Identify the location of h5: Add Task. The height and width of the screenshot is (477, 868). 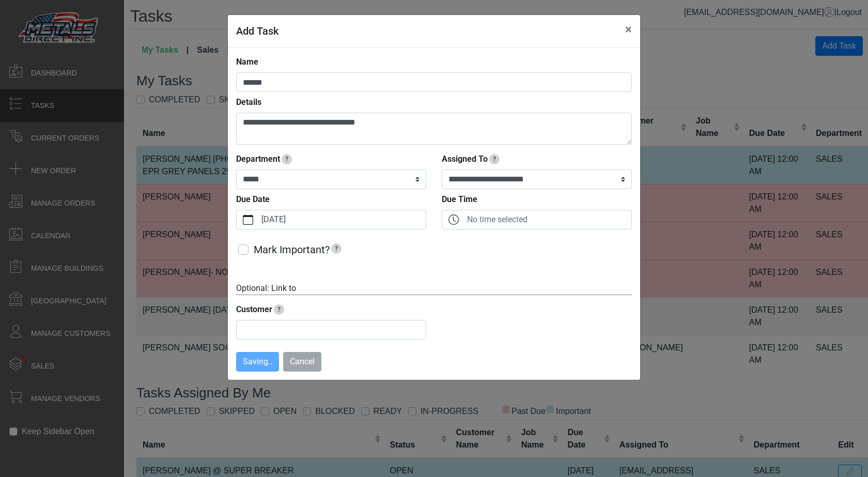
(257, 31).